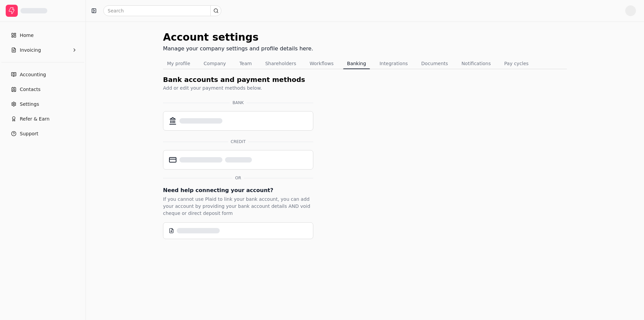 This screenshot has height=320, width=644. I want to click on a: Home, so click(43, 35).